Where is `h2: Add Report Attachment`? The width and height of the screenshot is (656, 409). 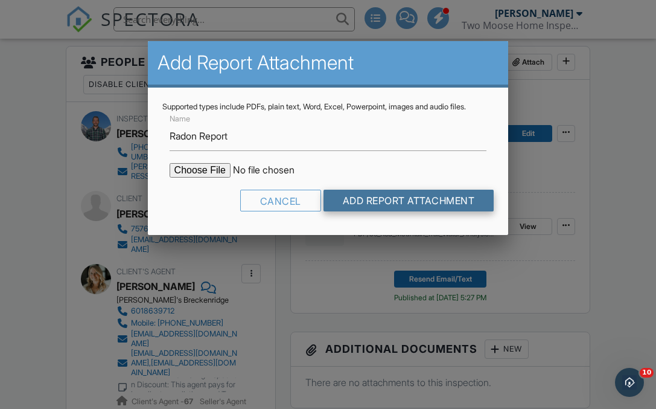 h2: Add Report Attachment is located at coordinates (328, 63).